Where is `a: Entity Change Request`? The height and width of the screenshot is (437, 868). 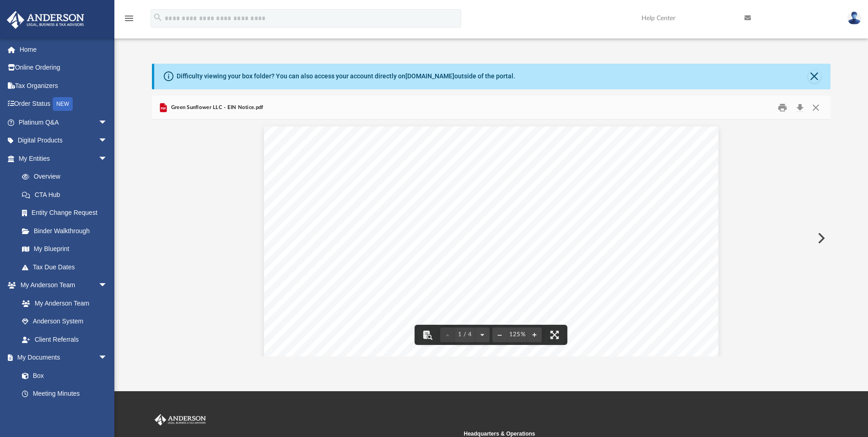 a: Entity Change Request is located at coordinates (67, 213).